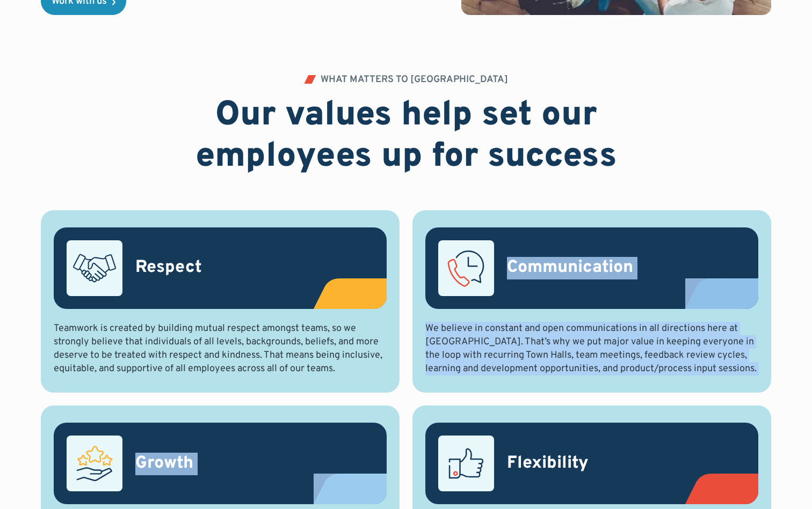  What do you see at coordinates (406, 137) in the screenshot?
I see `h2: Our values help set our employees up for success` at bounding box center [406, 137].